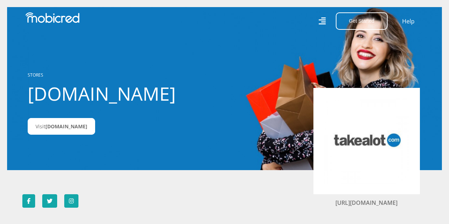 The image size is (449, 224). I want to click on a: Help, so click(408, 21).